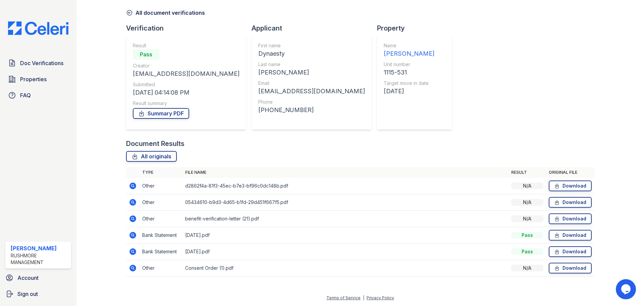  Describe the element at coordinates (312, 65) in the screenshot. I see `div: Last name` at that location.